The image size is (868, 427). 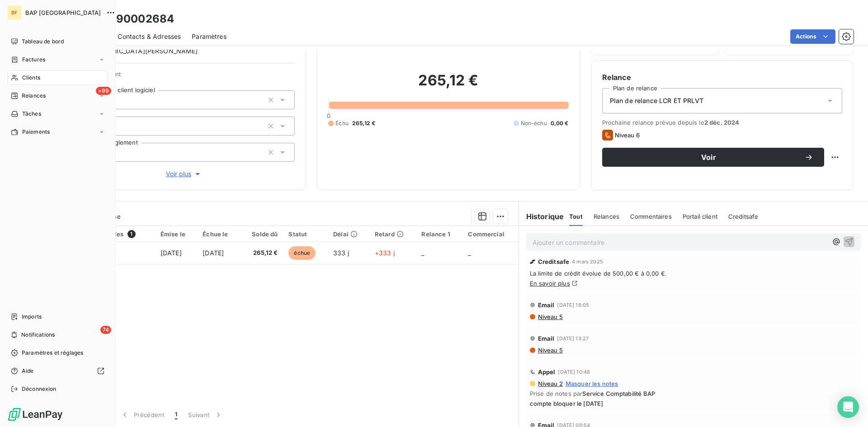 What do you see at coordinates (549, 283) in the screenshot?
I see `a: En savoir plus` at bounding box center [549, 283].